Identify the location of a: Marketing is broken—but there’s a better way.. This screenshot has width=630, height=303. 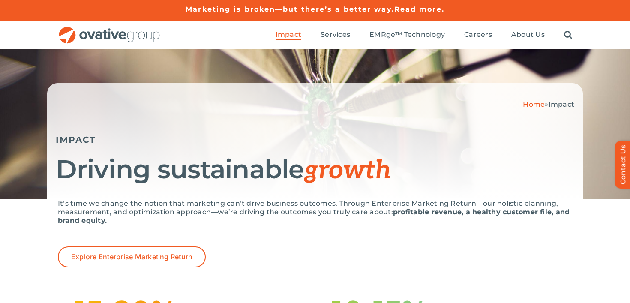
(290, 9).